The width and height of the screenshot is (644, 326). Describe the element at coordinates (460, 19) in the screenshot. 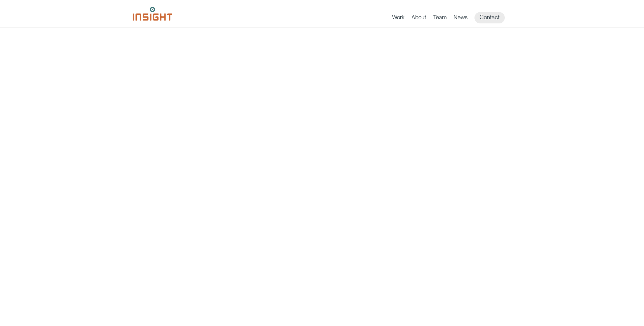

I see `a: News` at that location.